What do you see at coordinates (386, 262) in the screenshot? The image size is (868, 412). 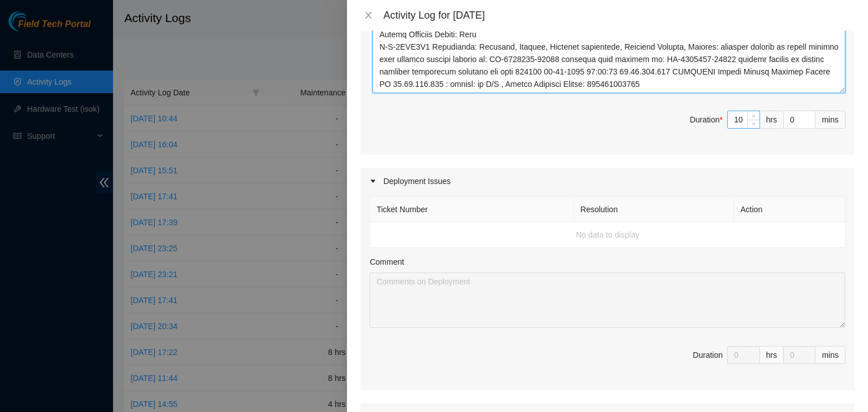 I see `label: Comment` at bounding box center [386, 262].